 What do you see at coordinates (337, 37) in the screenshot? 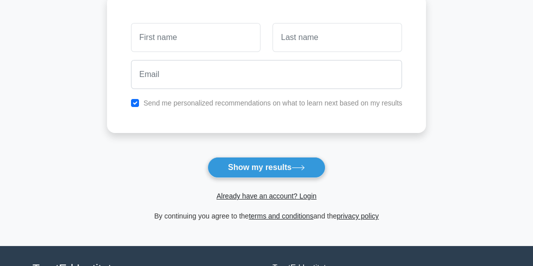
I see `input: Last name` at bounding box center [337, 37].